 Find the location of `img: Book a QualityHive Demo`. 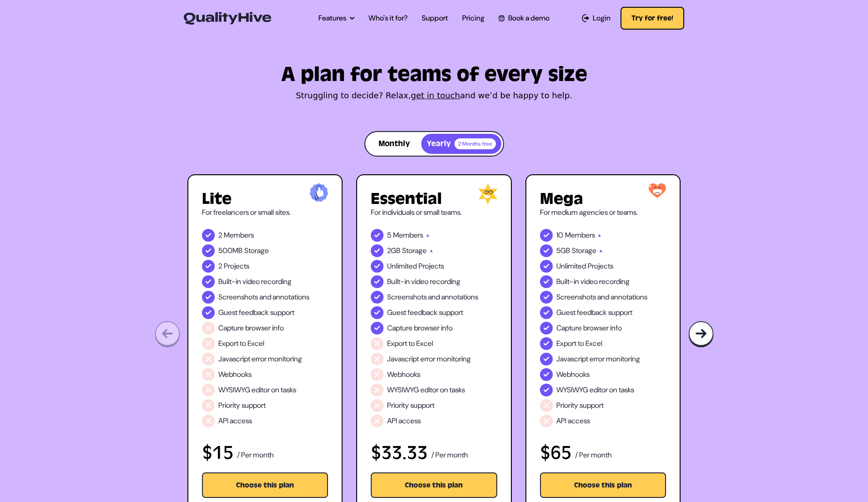

img: Book a QualityHive Demo is located at coordinates (501, 18).